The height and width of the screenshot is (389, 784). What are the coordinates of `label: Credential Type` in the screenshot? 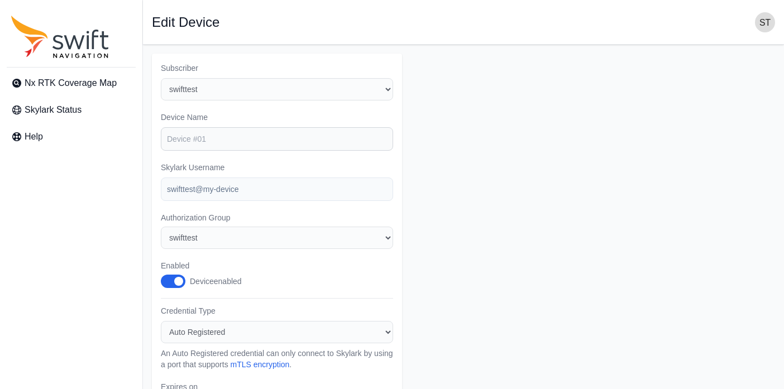 It's located at (277, 311).